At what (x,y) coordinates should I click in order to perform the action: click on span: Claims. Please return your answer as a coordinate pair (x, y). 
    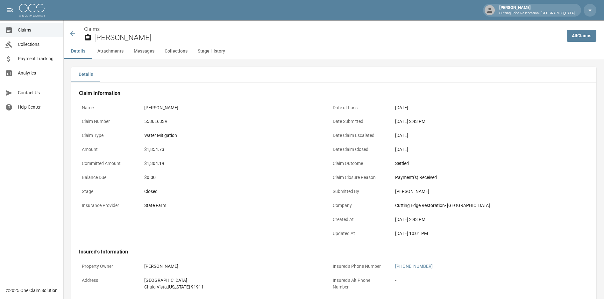
    Looking at the image, I should click on (38, 30).